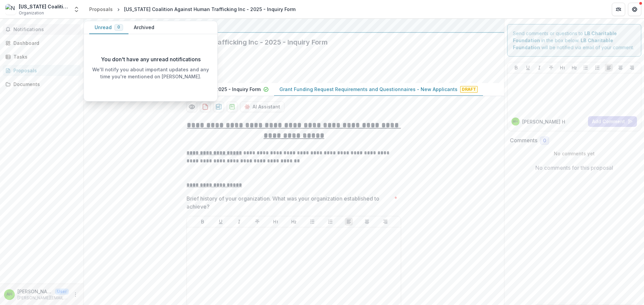  I want to click on button: Preview e46645d9-64ca-4602-9791-7f399d4241bc-1.pdf, so click(192, 107).